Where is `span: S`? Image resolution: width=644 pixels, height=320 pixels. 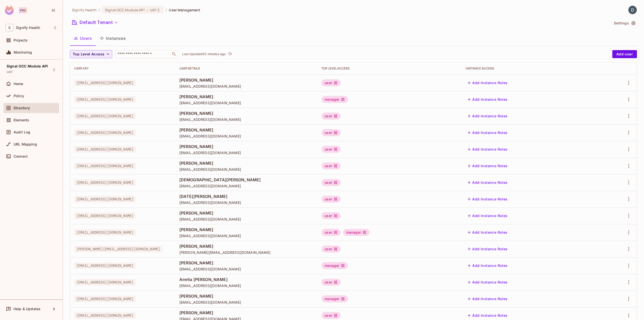 span: S is located at coordinates (9, 27).